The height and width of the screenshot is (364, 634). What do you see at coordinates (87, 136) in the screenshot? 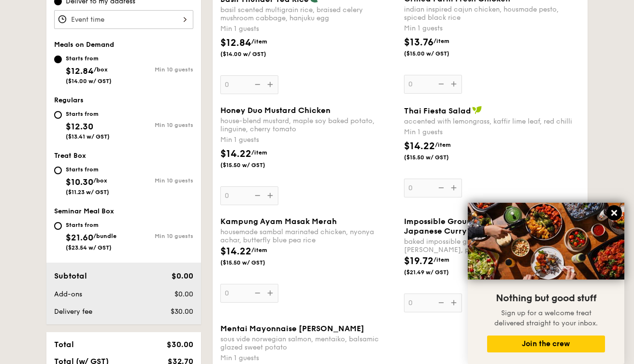
I see `span: ($13.41 w/ GST)` at bounding box center [87, 136].